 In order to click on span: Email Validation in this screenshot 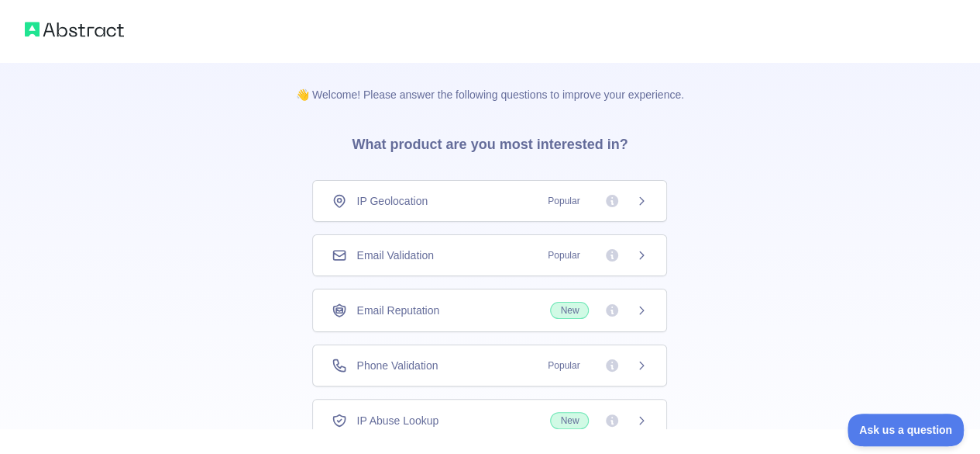, I will do `click(395, 255)`.